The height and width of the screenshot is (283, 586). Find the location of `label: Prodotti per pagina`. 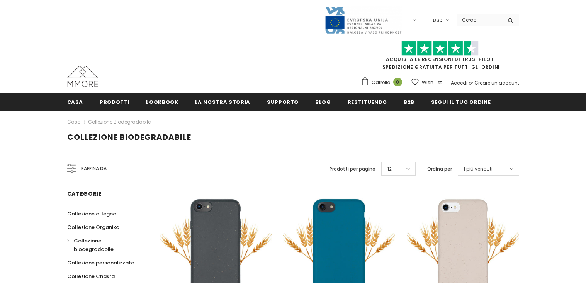

label: Prodotti per pagina is located at coordinates (352, 169).